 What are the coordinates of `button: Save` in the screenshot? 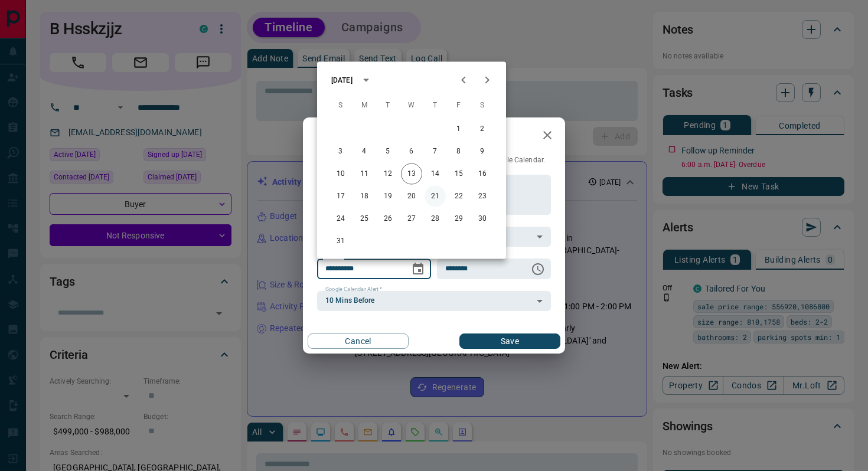 It's located at (509, 341).